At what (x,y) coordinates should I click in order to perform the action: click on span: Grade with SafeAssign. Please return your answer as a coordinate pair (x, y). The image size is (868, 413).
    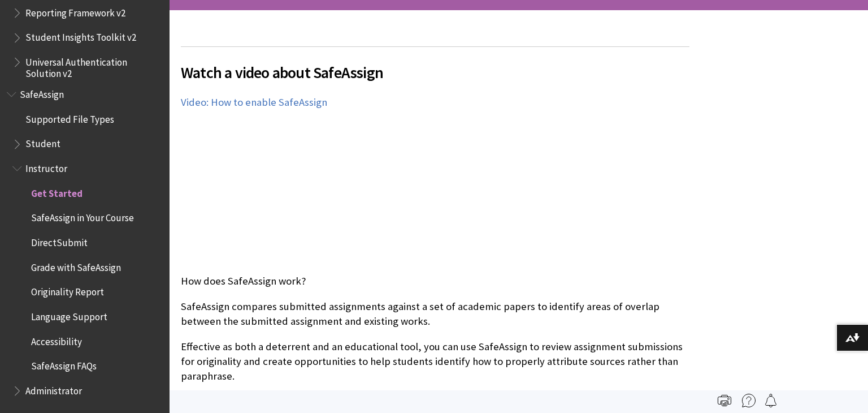
    Looking at the image, I should click on (76, 265).